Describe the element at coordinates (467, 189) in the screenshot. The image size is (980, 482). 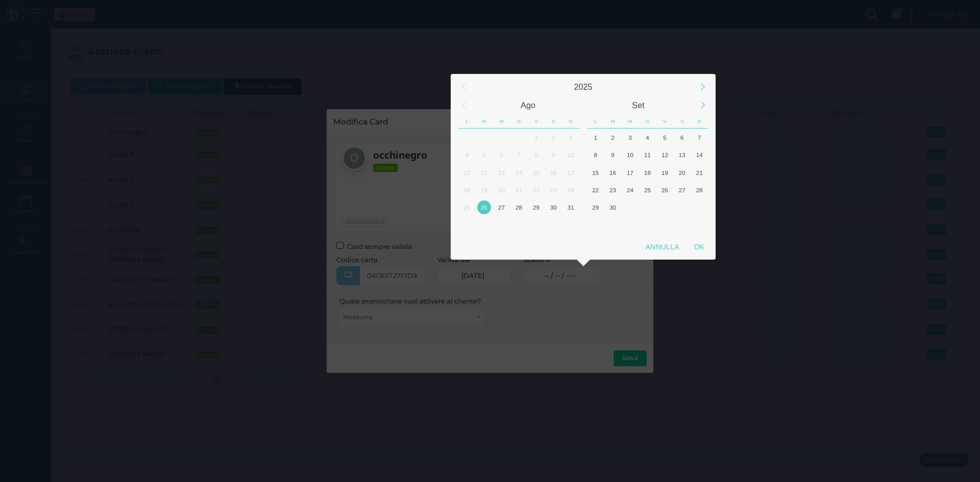
I see `div: Lunedì, Agosto 18` at that location.